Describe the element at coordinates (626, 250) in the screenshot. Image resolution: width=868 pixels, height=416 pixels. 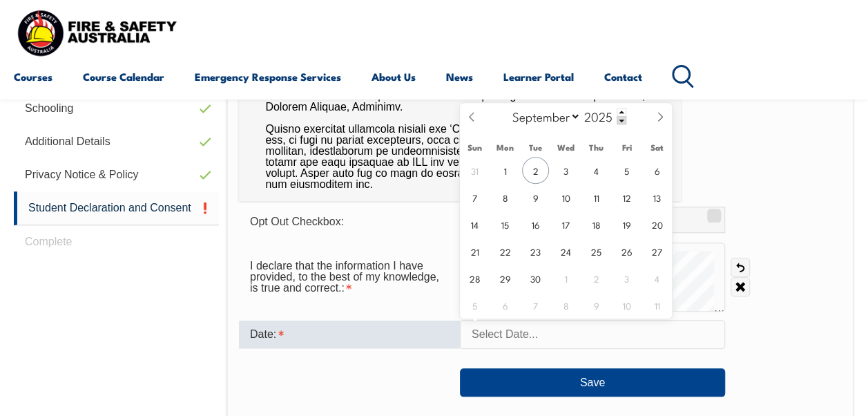
I see `span: September 26, 2025` at that location.